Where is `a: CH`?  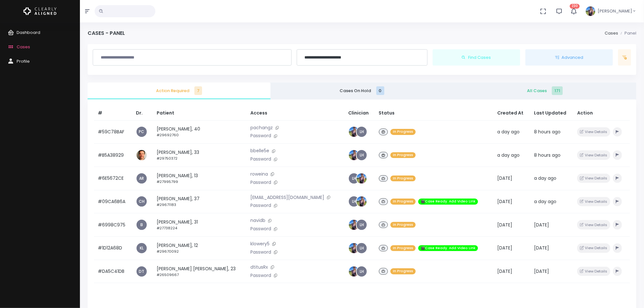
a: CH is located at coordinates (142, 201).